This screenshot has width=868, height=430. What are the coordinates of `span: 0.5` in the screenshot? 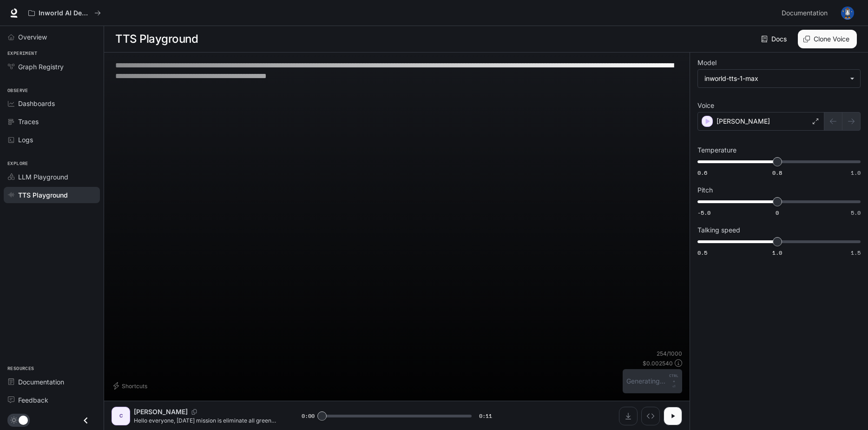 It's located at (702, 253).